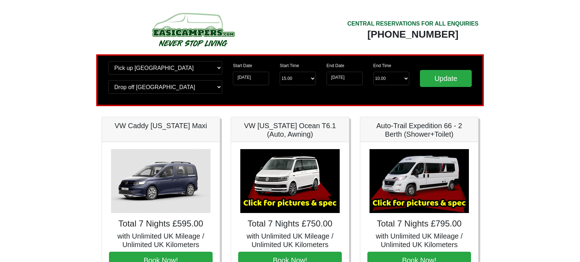  What do you see at coordinates (193, 29) in the screenshot?
I see `img: campers-checkout-logo.png` at bounding box center [193, 29].